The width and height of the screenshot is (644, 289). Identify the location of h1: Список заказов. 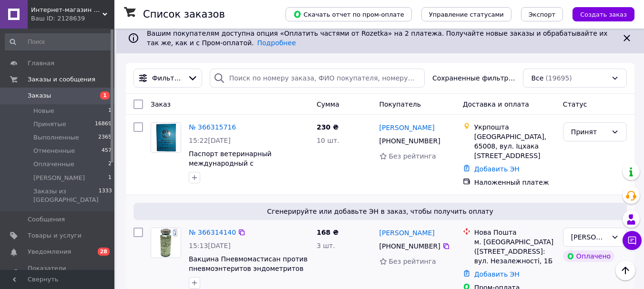
(184, 14).